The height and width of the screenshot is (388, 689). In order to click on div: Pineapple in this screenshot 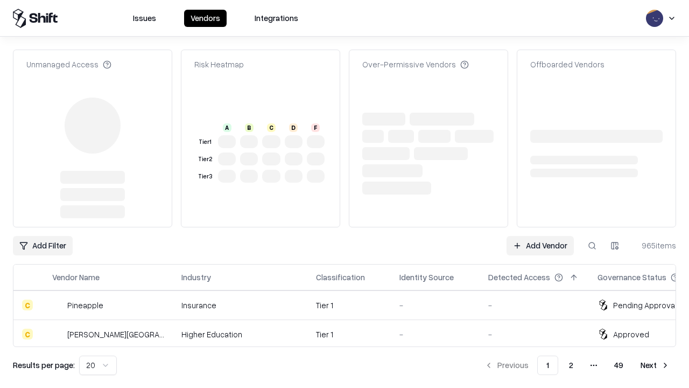, I will do `click(85, 305)`.